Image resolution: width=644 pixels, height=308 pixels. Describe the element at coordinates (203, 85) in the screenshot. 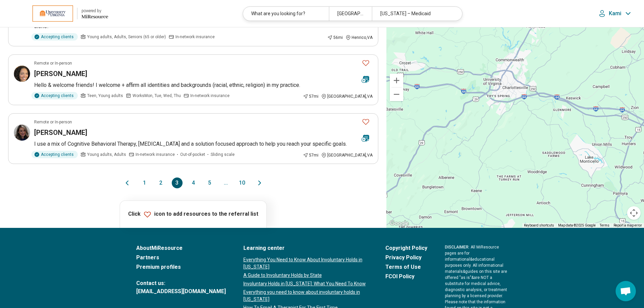

I see `p: Hello & welcome friends! I welcome + affirm all identities and backgrounds (racial, ethnic, relig...` at that location.